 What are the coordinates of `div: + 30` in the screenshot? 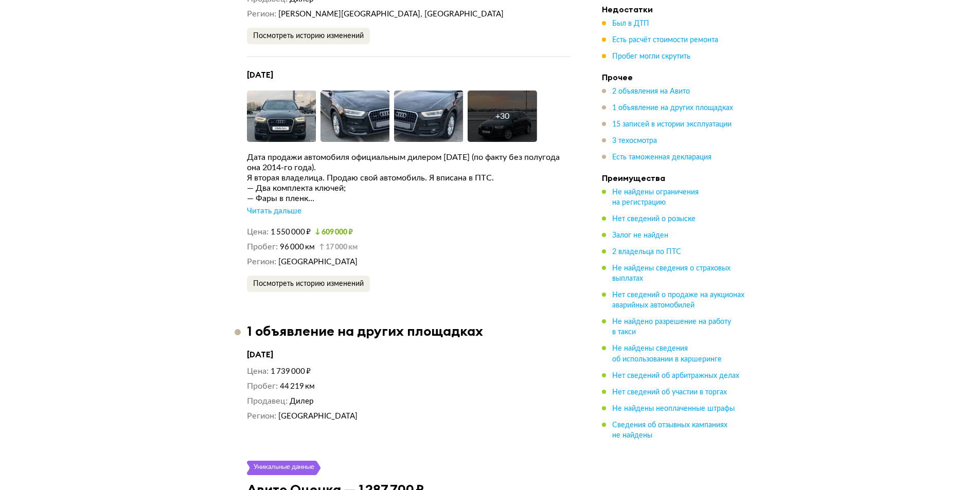 It's located at (502, 116).